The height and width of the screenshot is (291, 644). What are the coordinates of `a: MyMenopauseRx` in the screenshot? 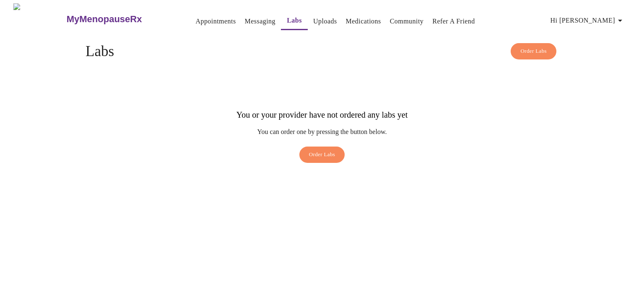 It's located at (120, 19).